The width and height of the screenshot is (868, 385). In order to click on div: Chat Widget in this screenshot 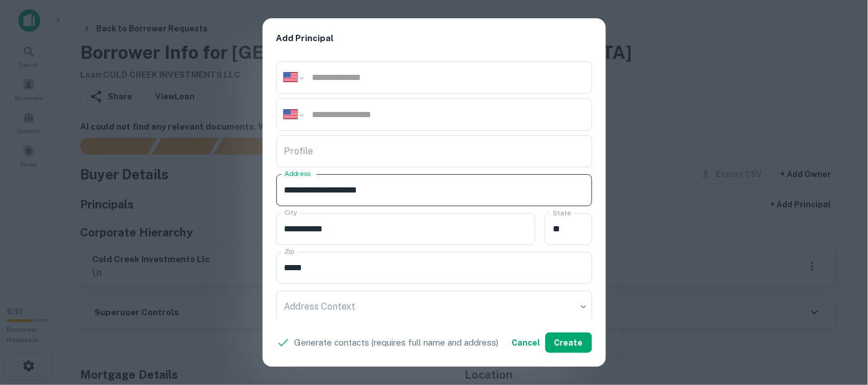, I will do `click(839, 321)`.